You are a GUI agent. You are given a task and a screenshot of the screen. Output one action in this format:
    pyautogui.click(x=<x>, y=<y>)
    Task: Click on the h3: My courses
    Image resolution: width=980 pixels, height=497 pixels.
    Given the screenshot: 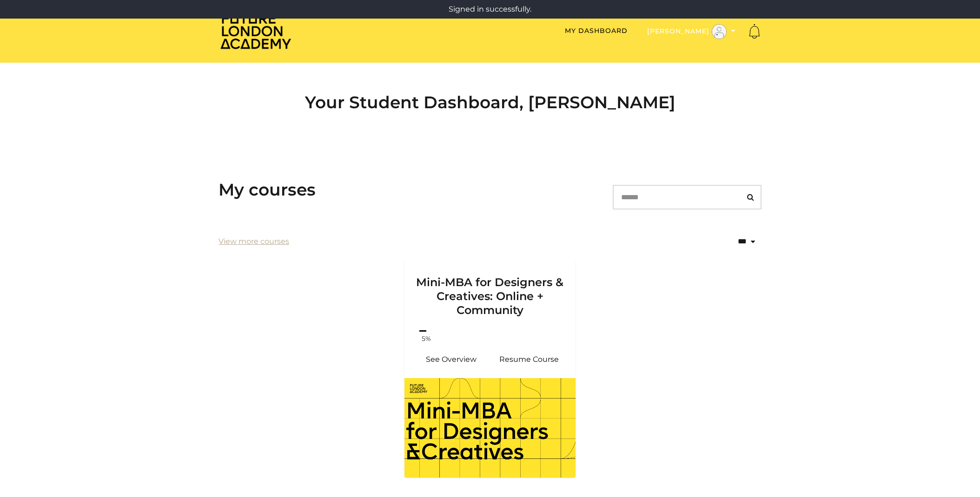 What is the action you would take?
    pyautogui.click(x=267, y=189)
    